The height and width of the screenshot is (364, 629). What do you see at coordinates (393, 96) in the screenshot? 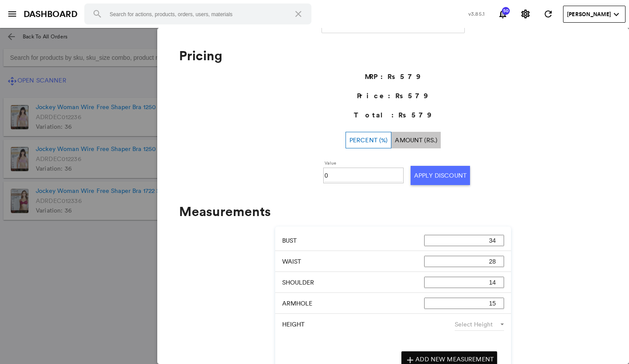
I see `h6: Price : Rs 579` at bounding box center [393, 96].